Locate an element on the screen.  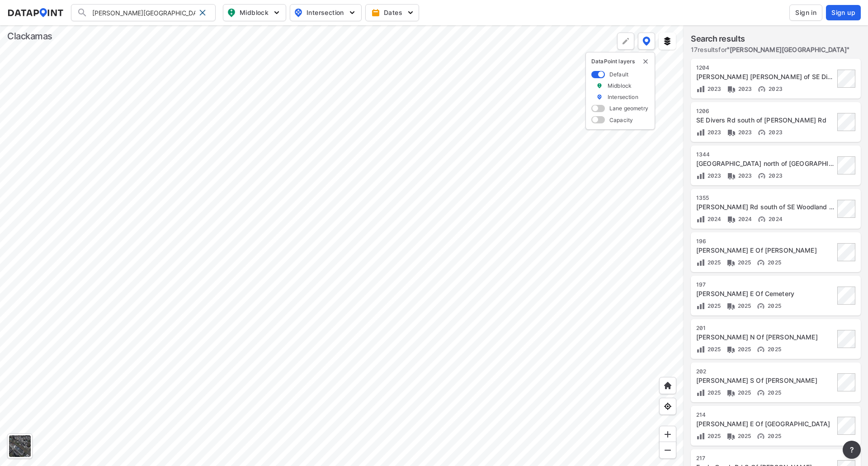
button: DataPoint layers is located at coordinates (647, 41).